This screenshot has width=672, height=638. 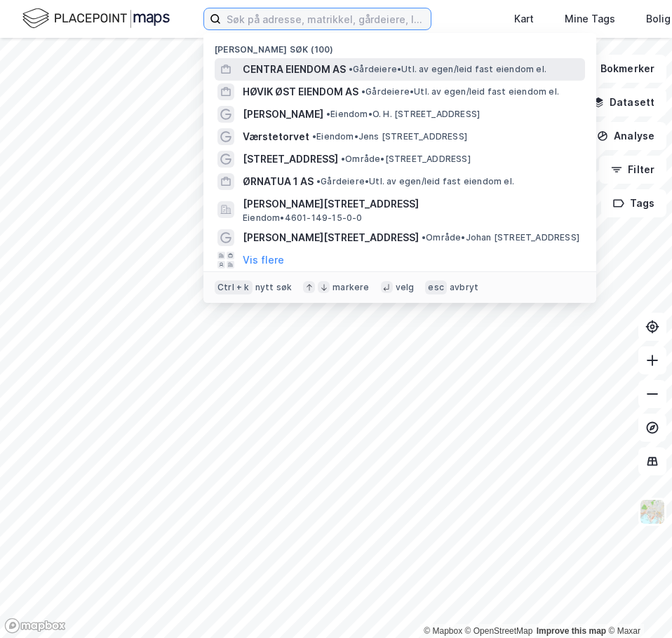 What do you see at coordinates (35, 625) in the screenshot?
I see `a: Mapbox homepage` at bounding box center [35, 625].